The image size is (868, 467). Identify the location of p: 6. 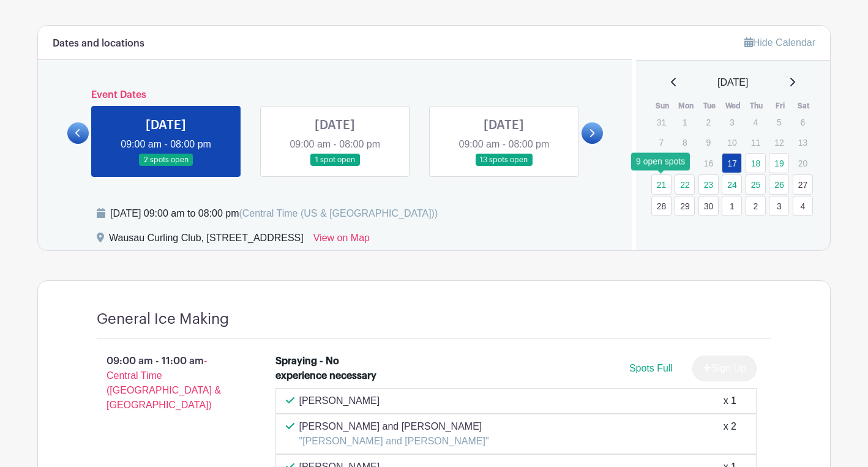
(803, 121).